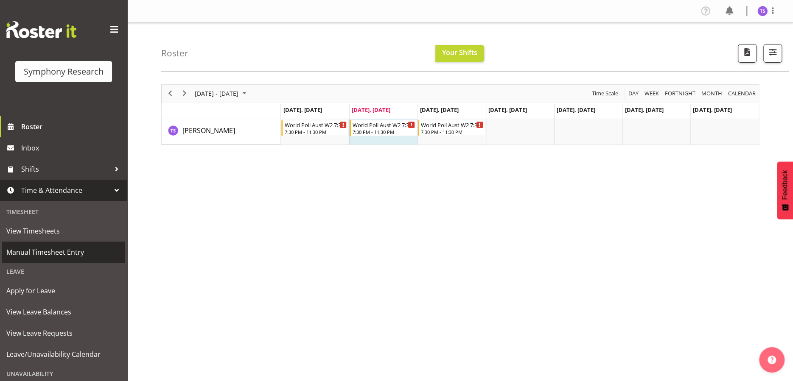 The width and height of the screenshot is (793, 381). I want to click on button: Timeline Month, so click(712, 93).